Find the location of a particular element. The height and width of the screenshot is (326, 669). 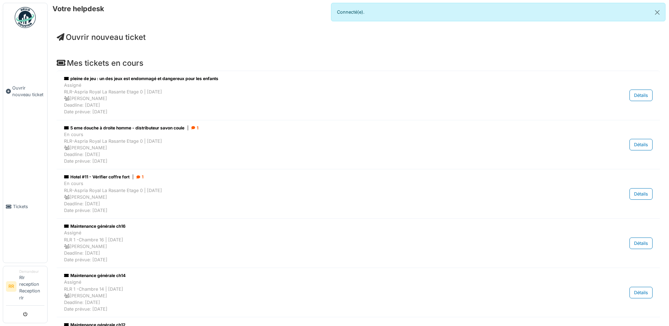

div: Hotel #11 - Vérifier coffre fort is located at coordinates (315, 177).